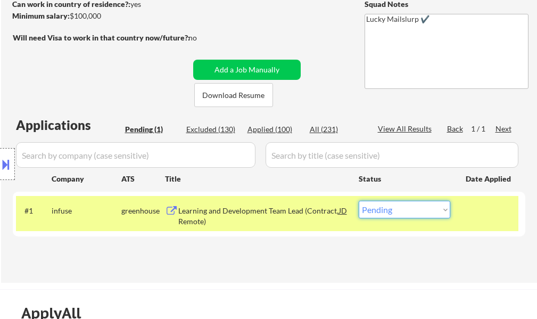 This screenshot has height=319, width=537. What do you see at coordinates (489, 179) in the screenshot?
I see `div: Date Applied` at bounding box center [489, 179].